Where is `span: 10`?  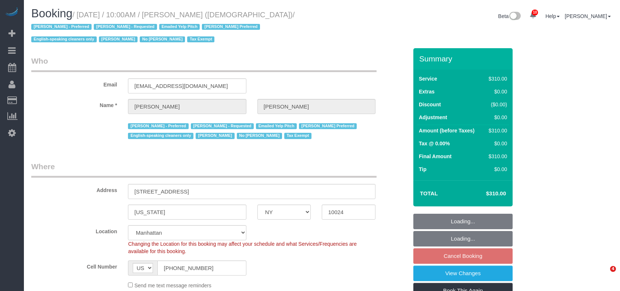 span: 10 is located at coordinates (535, 13).